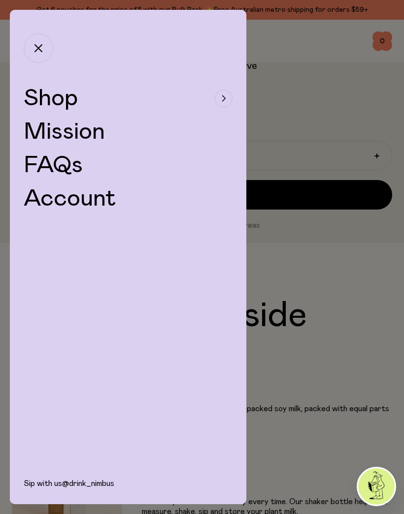 The height and width of the screenshot is (514, 404). I want to click on a: FAQs, so click(53, 165).